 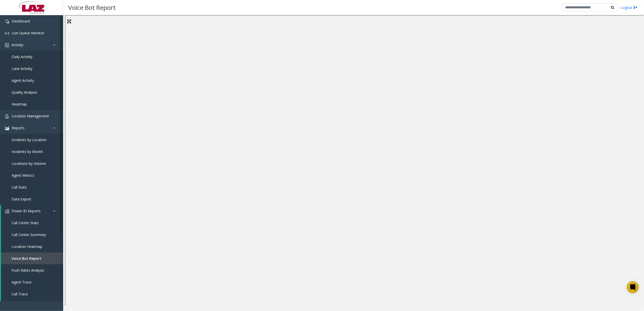 What do you see at coordinates (32, 270) in the screenshot?
I see `a: Push Rates Analysis` at bounding box center [32, 270].